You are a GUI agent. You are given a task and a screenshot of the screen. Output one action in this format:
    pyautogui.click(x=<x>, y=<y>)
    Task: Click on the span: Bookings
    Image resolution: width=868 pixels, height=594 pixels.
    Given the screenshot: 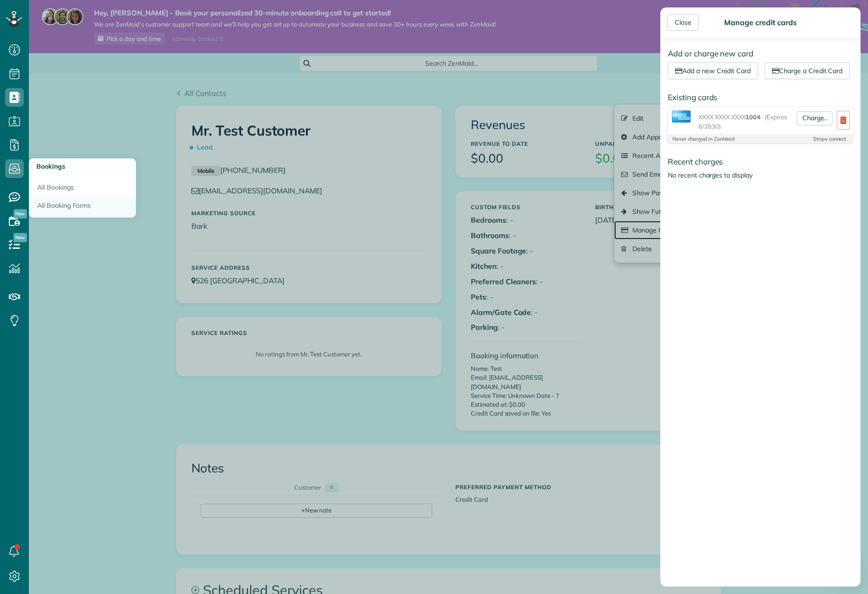 What is the action you would take?
    pyautogui.click(x=51, y=166)
    